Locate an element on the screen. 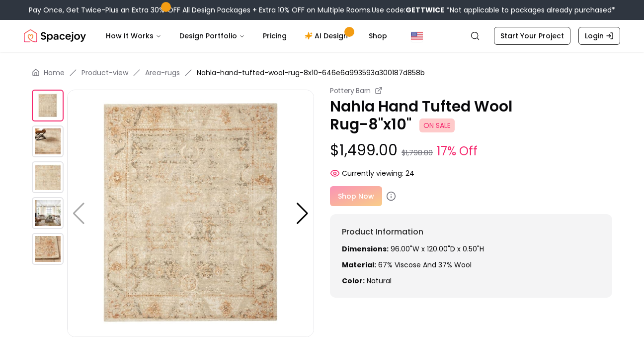 The width and height of the screenshot is (644, 347). span: *Not applicable to packages already purchased* is located at coordinates (530, 10).